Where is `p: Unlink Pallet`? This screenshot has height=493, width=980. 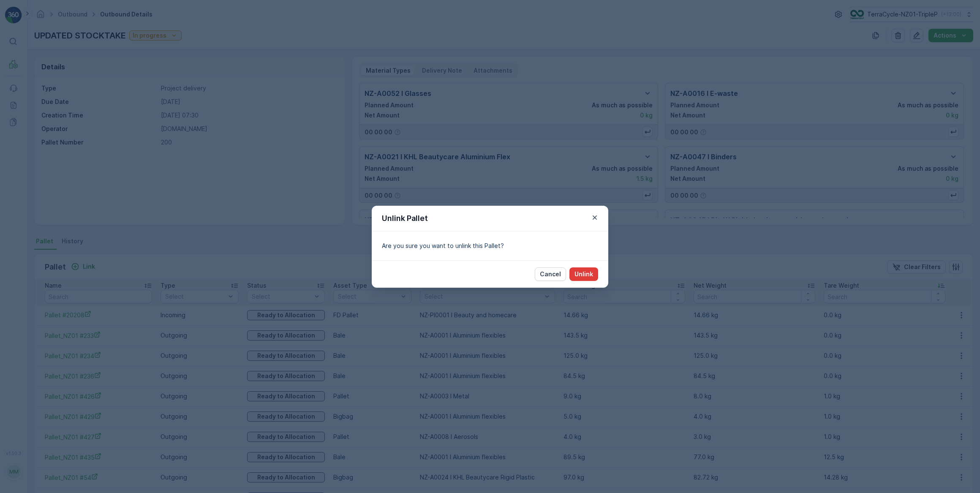
p: Unlink Pallet is located at coordinates (405, 218).